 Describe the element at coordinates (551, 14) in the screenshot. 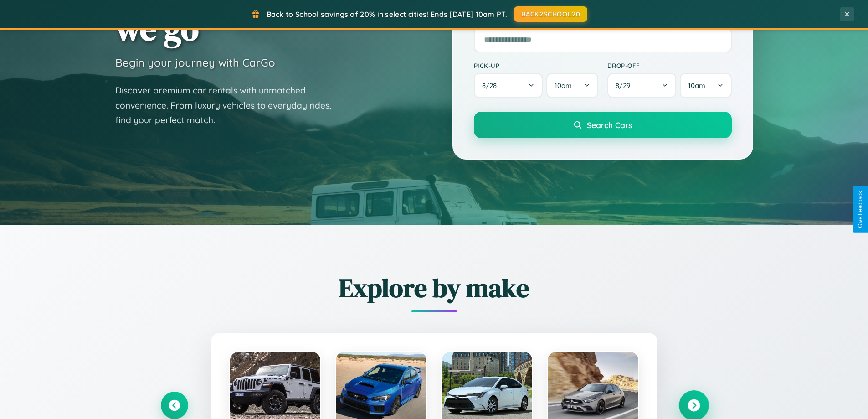

I see `button: BACK2SCHOOL20` at that location.